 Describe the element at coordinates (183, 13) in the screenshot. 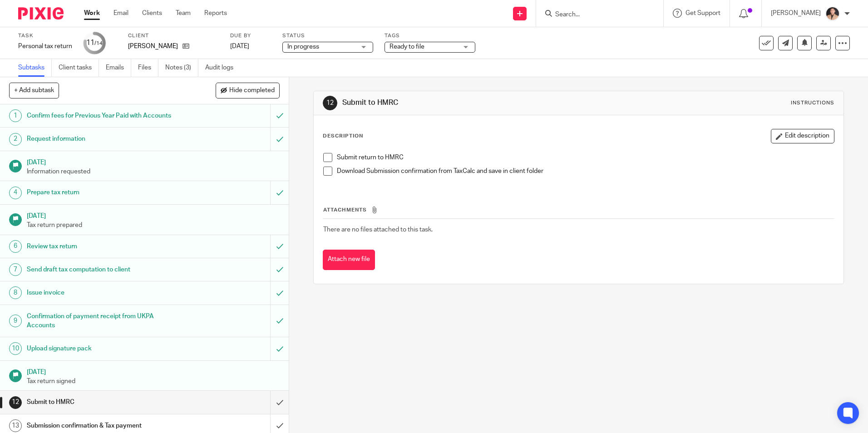

I see `a: Team` at that location.